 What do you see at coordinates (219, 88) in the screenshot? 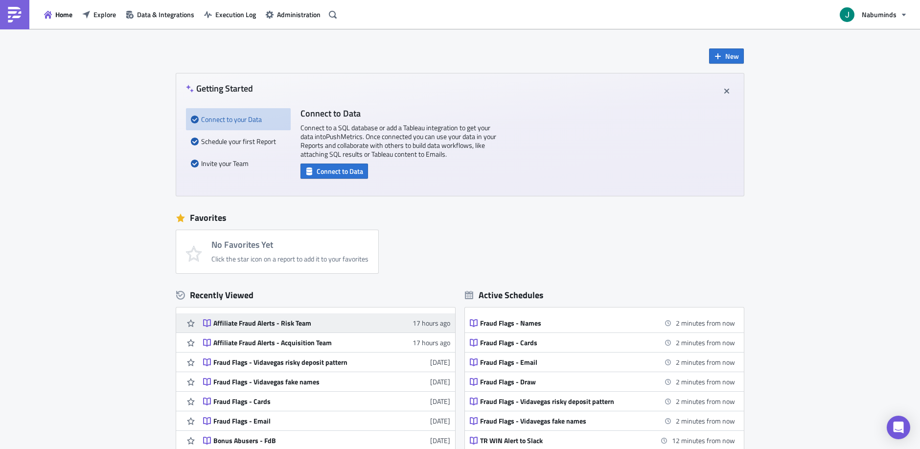
I see `h4: Getting Started` at bounding box center [219, 88].